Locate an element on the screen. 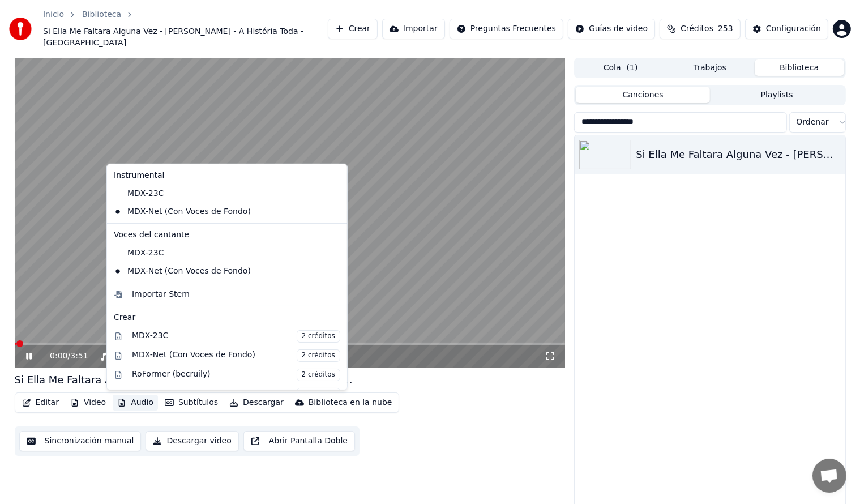 The width and height of the screenshot is (860, 504). div: RoFormer (instv7_gabox) is located at coordinates (236, 394).